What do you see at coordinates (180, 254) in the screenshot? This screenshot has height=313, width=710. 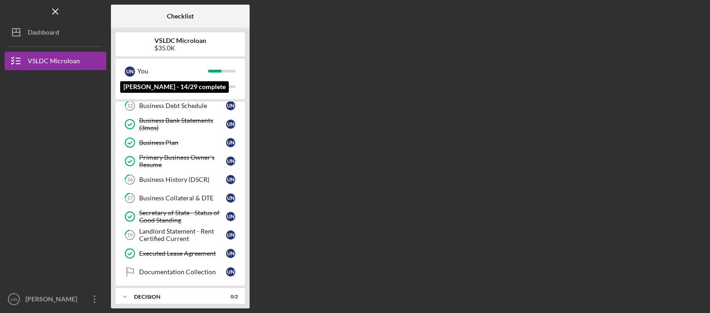 I see `a: Executed Lease AgreementUN` at bounding box center [180, 254].